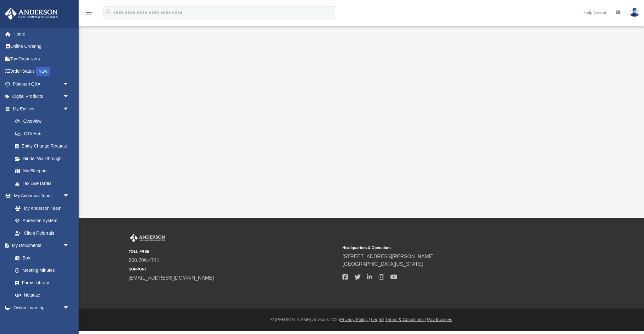 The image size is (644, 334). What do you see at coordinates (89, 12) in the screenshot?
I see `i: menu` at bounding box center [89, 12].